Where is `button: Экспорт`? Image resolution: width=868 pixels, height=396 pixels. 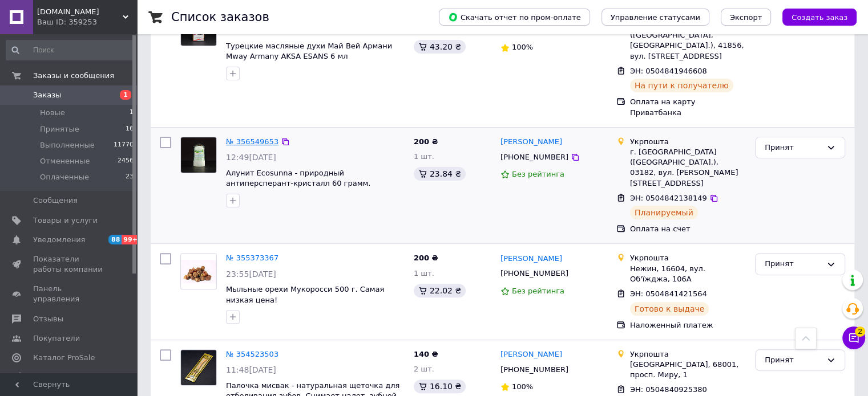
button: Экспорт is located at coordinates (746, 17).